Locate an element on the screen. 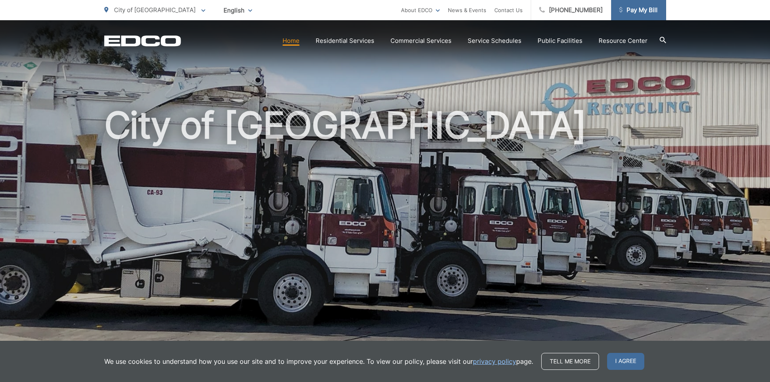  a: Resource Center is located at coordinates (623, 41).